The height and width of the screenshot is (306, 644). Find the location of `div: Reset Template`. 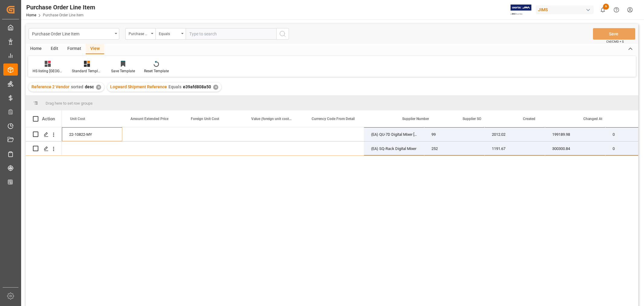

div: Reset Template is located at coordinates (156, 71).